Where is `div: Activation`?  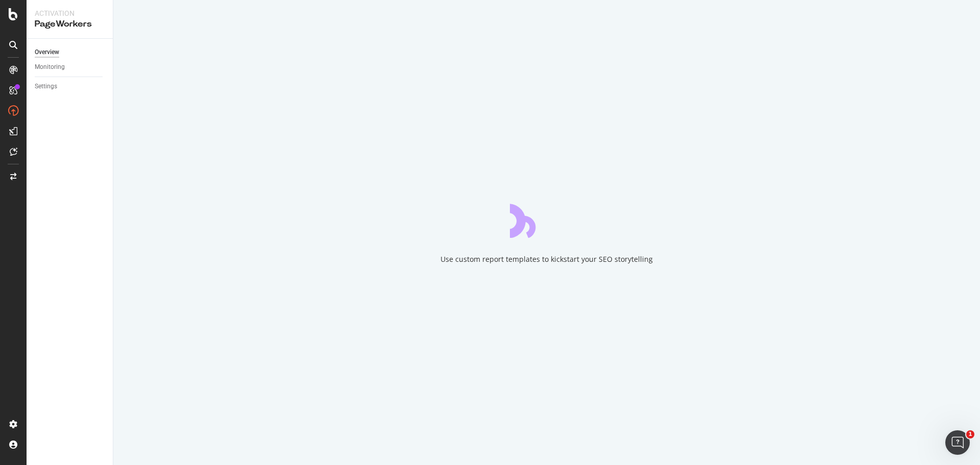 div: Activation is located at coordinates (70, 13).